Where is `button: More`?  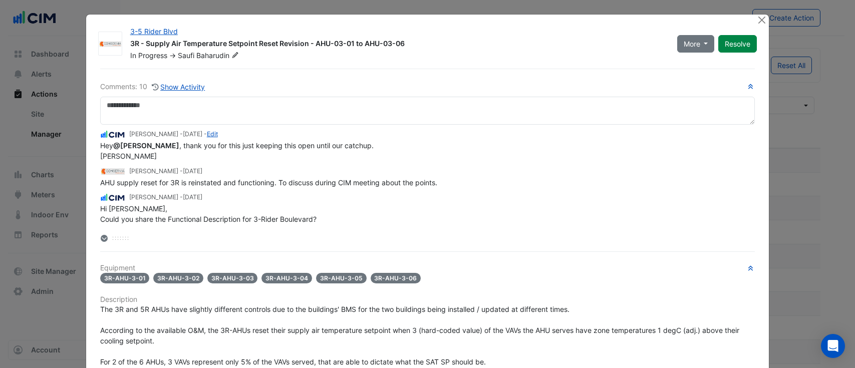
button: More is located at coordinates (695, 44).